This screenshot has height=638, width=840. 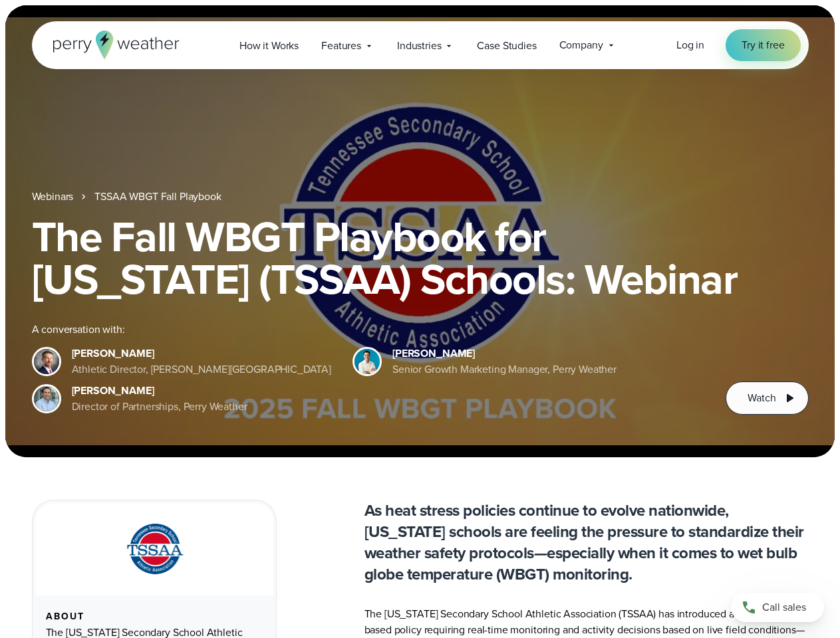 I want to click on button: Watch, so click(x=767, y=398).